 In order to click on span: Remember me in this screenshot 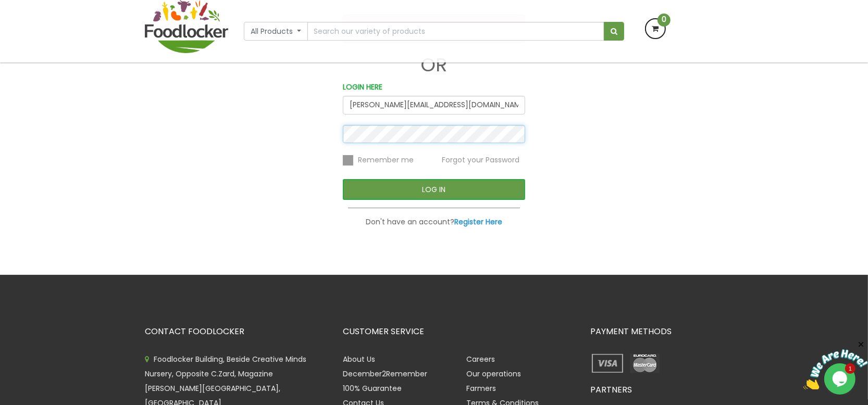, I will do `click(386, 160)`.